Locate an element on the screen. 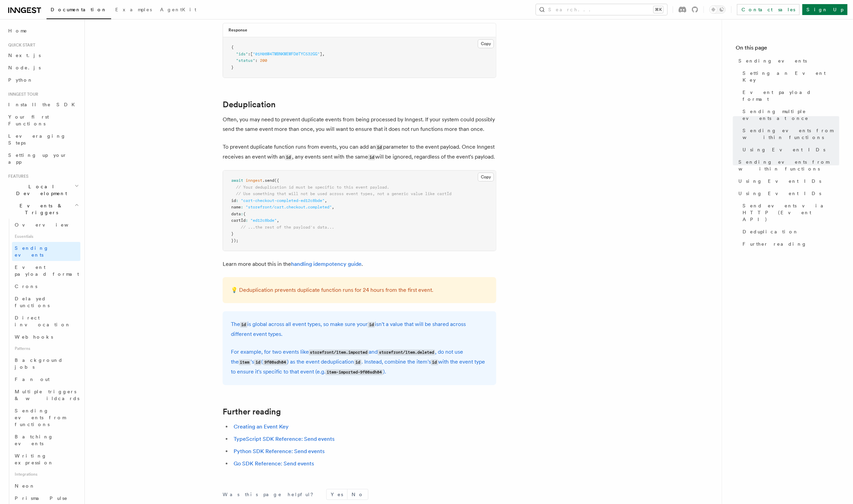  span: Essentials is located at coordinates (47, 237).